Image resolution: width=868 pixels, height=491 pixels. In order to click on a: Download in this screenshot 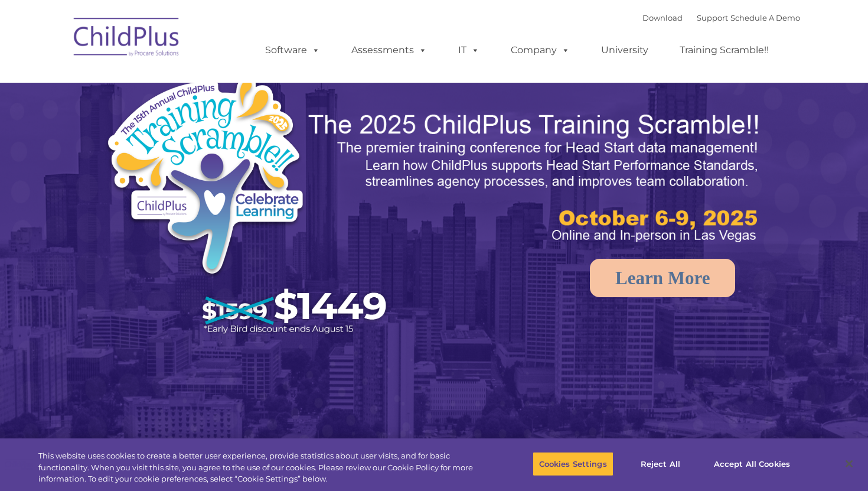, I will do `click(663, 18)`.